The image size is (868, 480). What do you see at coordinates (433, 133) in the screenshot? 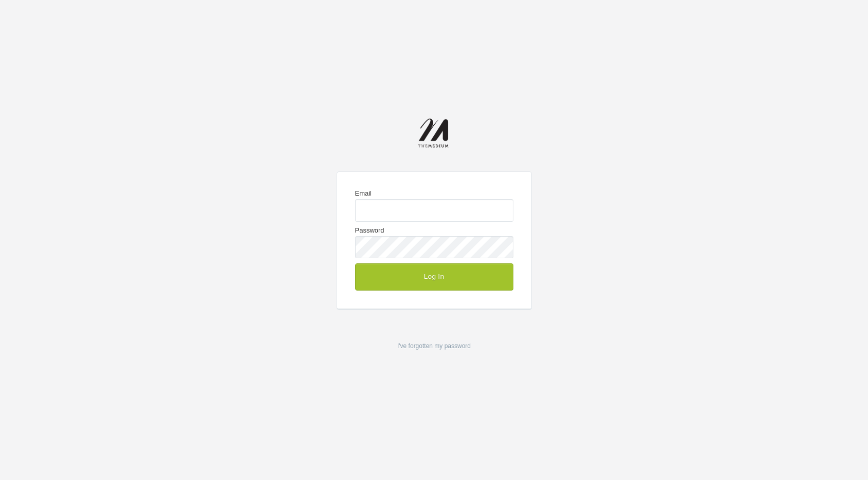
I see `img: themediumnet-logo_20140702131735.png` at bounding box center [433, 133].